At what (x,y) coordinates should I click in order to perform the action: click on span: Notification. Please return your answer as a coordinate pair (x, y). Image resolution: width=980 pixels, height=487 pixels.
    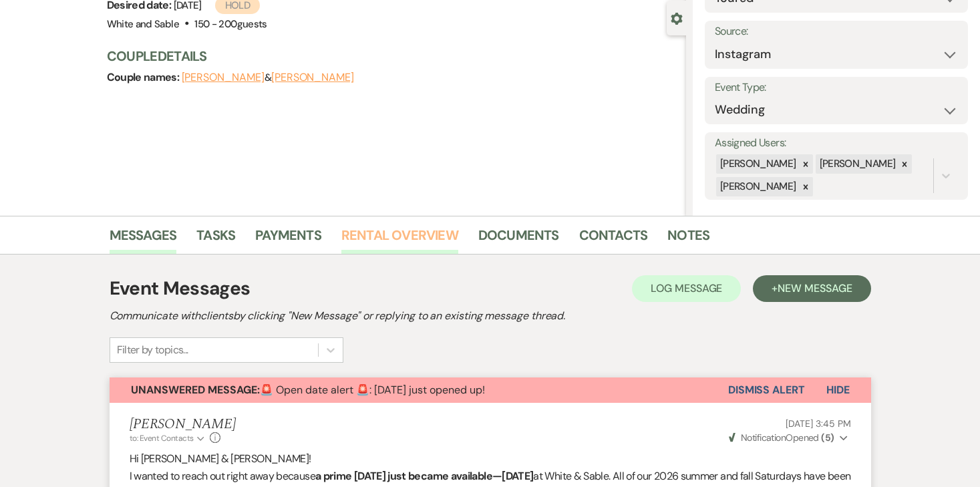
    Looking at the image, I should click on (762, 438).